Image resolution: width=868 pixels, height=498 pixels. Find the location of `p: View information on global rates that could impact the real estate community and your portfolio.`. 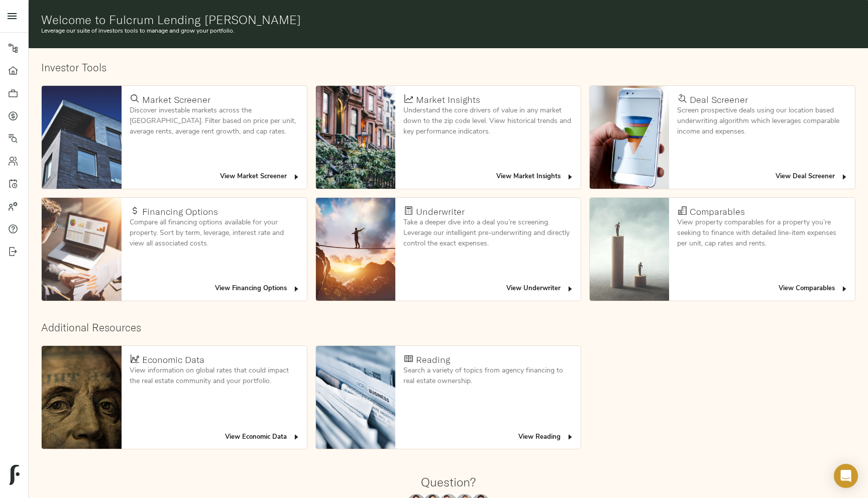

p: View information on global rates that could impact the real estate community and your portfolio. is located at coordinates (214, 376).